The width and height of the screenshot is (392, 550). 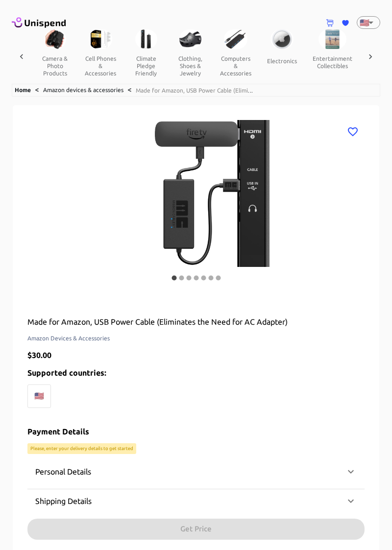 I want to click on a: Made for Amazon, USB Power Cable (Eliminates the Need for AC Adapter), so click(x=235, y=90).